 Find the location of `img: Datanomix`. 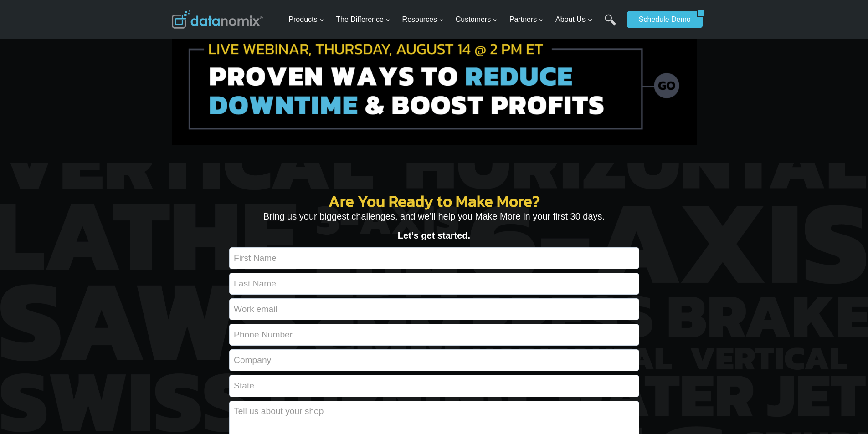

img: Datanomix is located at coordinates (217, 20).